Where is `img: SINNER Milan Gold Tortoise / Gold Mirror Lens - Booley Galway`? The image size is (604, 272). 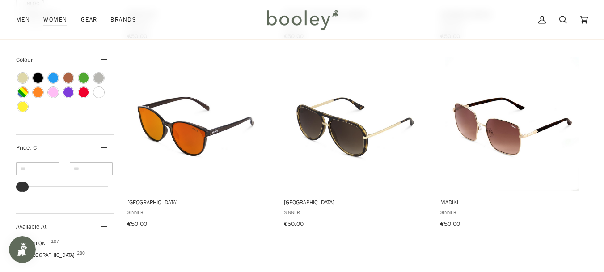
img: SINNER Milan Gold Tortoise / Gold Mirror Lens - Booley Galway is located at coordinates (356, 124).